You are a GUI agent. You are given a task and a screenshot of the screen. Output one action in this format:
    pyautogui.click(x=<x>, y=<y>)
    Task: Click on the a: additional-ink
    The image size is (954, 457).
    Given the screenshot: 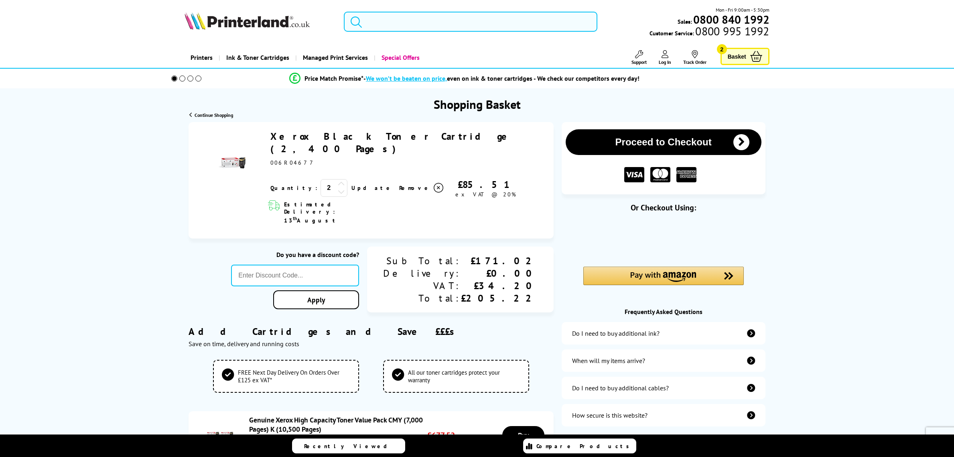 What is the action you would take?
    pyautogui.click(x=664, y=333)
    